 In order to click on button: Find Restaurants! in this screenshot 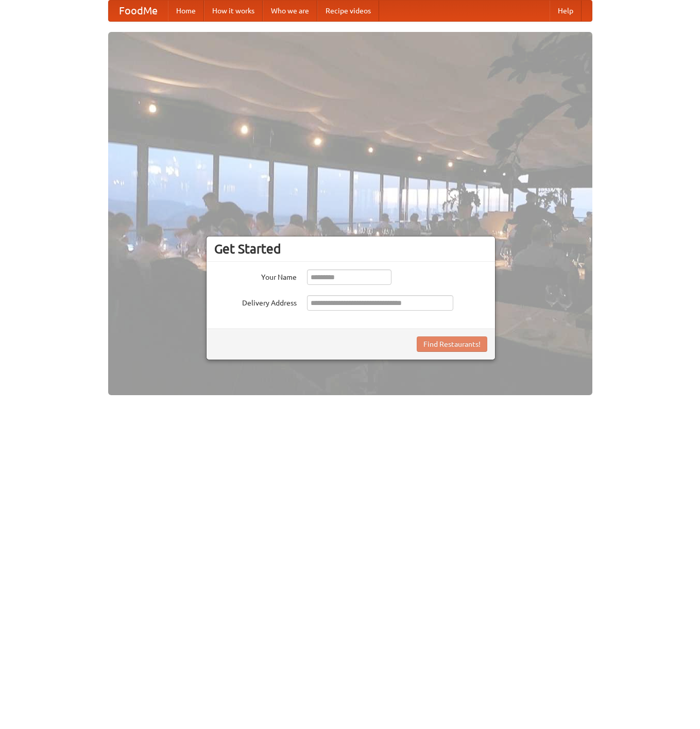, I will do `click(452, 344)`.